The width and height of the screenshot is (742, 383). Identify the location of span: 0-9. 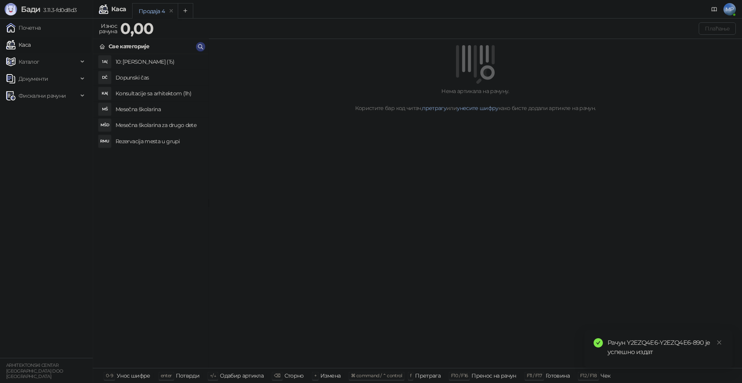
(109, 376).